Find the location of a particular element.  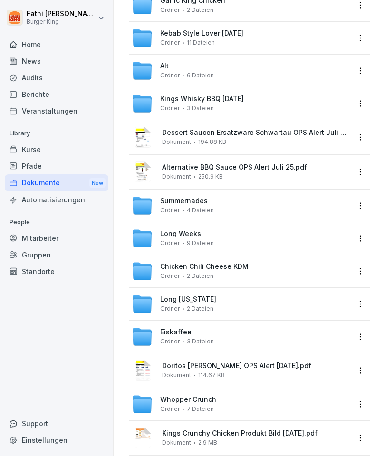

a: Einstellungen is located at coordinates (57, 440).